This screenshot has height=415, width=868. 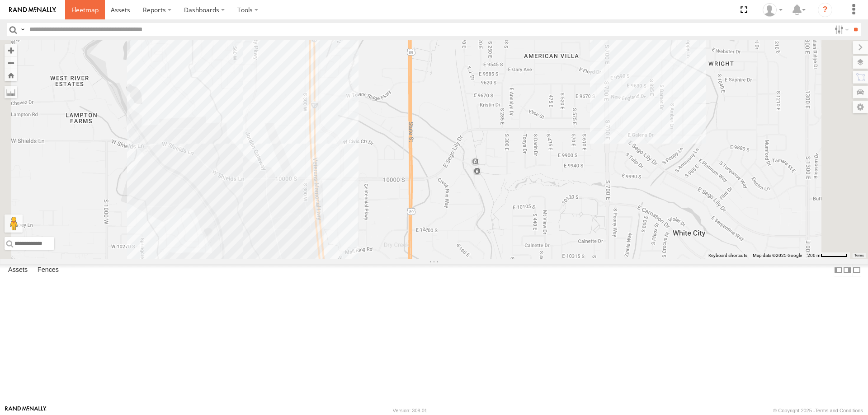 What do you see at coordinates (828, 256) in the screenshot?
I see `button: Map Scale: 200 m per 55 pixels` at bounding box center [828, 256].